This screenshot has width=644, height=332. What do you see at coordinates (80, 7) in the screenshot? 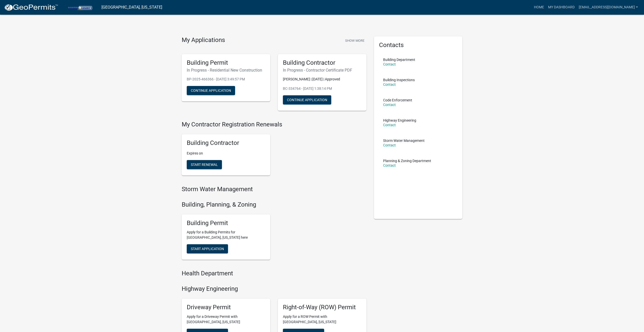
I see `img: Porter County, Indiana` at bounding box center [80, 7].